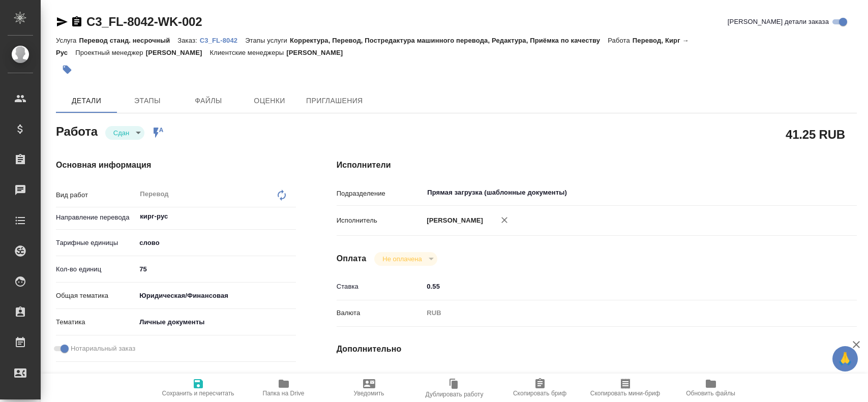 Image resolution: width=868 pixels, height=402 pixels. Describe the element at coordinates (103, 348) in the screenshot. I see `span: Нотариальный заказ` at that location.